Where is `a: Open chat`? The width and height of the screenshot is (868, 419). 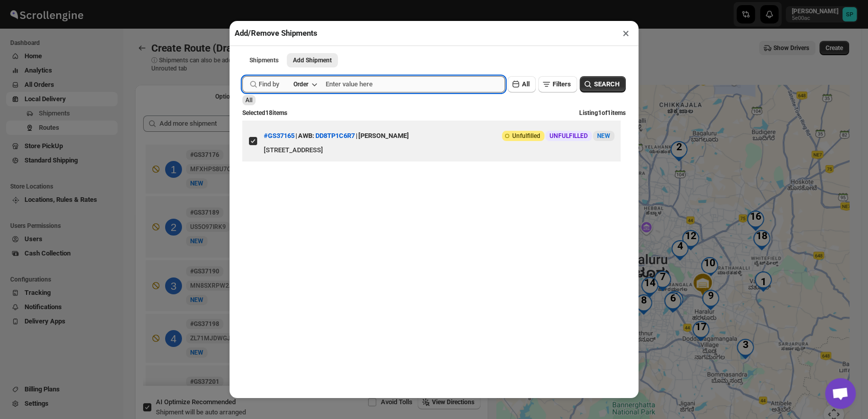 a: Open chat is located at coordinates (841, 393).